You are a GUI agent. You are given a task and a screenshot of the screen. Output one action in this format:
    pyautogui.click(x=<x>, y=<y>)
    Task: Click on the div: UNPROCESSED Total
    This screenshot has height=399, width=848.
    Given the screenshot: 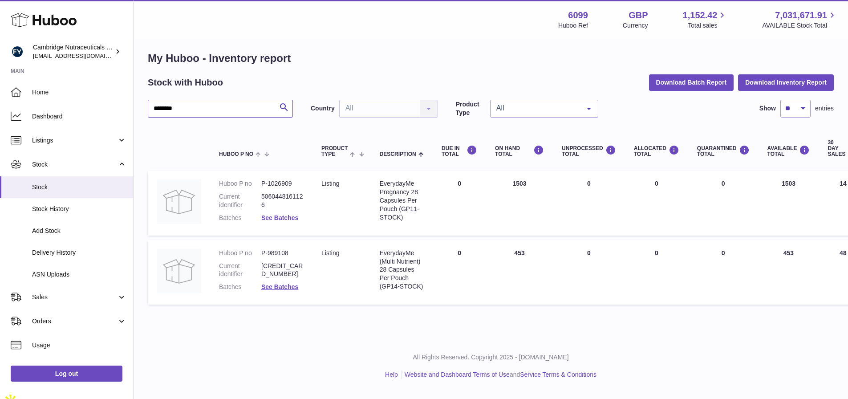 What is the action you would take?
    pyautogui.click(x=589, y=151)
    